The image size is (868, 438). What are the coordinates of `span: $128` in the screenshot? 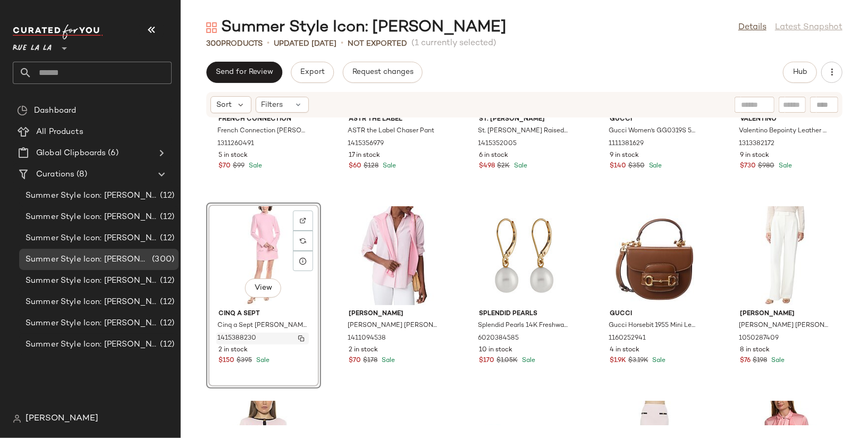 It's located at (371, 166).